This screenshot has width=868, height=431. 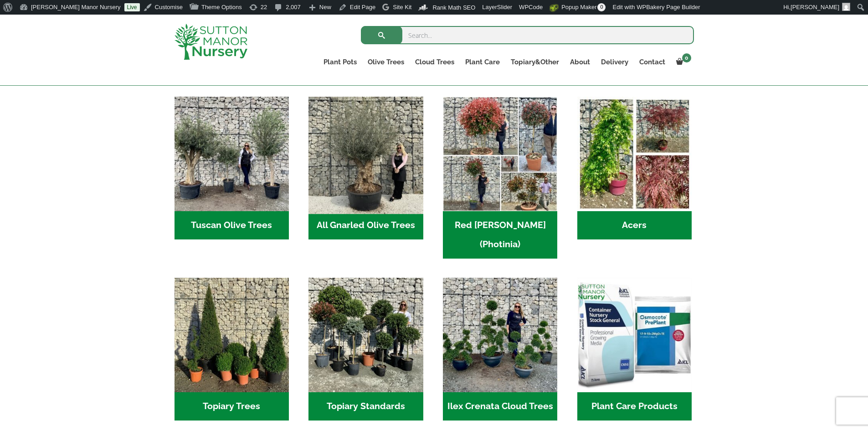 What do you see at coordinates (500, 335) in the screenshot?
I see `img: Home - 9CE163CB 973F 4905 8AD5 A9A890F87D43` at bounding box center [500, 335].